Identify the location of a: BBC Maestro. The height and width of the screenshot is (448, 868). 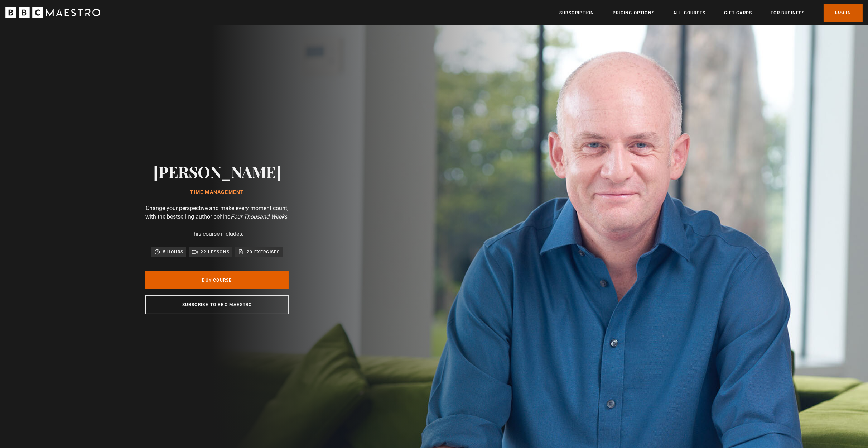
(52, 13).